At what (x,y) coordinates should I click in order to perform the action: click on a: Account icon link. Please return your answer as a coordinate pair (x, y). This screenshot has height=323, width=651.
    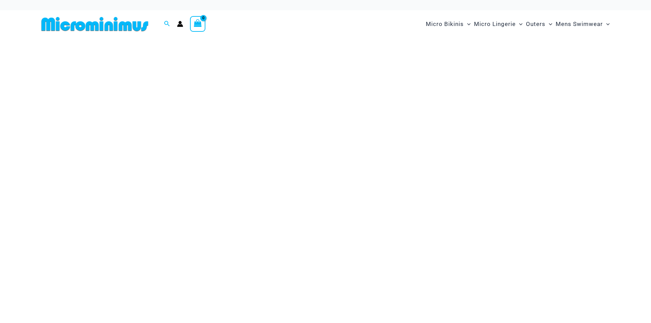
    Looking at the image, I should click on (180, 24).